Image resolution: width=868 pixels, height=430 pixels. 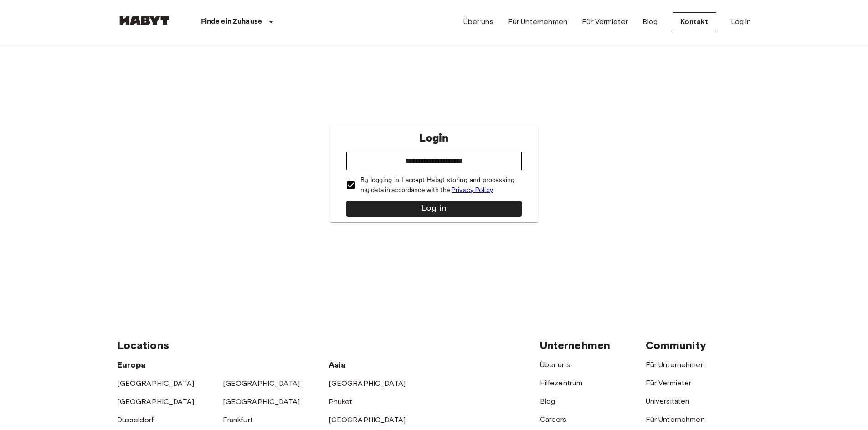 I want to click on button: Log in, so click(x=434, y=208).